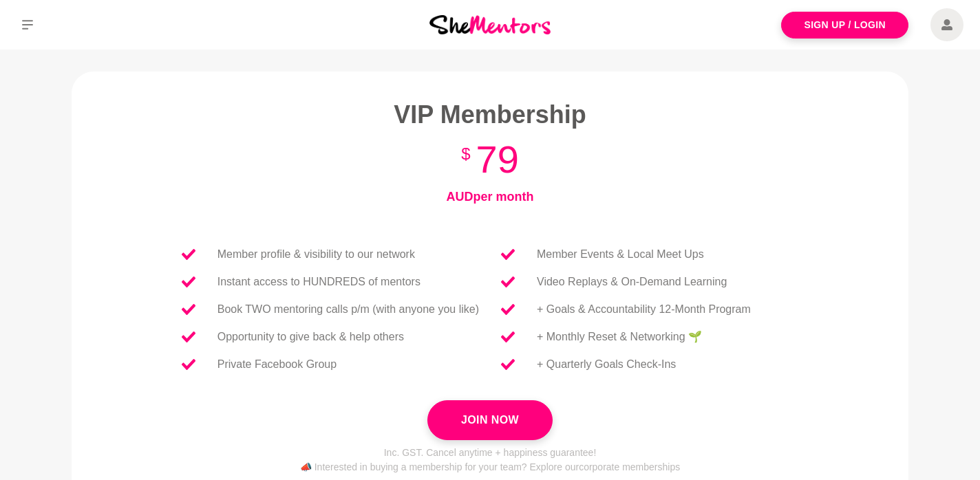  What do you see at coordinates (490, 159) in the screenshot?
I see `h3: 79` at bounding box center [490, 159].